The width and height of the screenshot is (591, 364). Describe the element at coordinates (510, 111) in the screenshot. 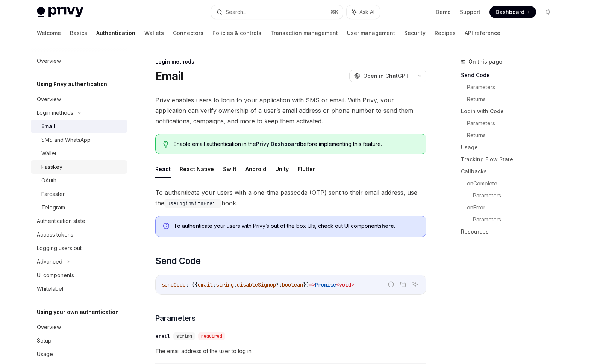

I see `a: Login with Code` at that location.